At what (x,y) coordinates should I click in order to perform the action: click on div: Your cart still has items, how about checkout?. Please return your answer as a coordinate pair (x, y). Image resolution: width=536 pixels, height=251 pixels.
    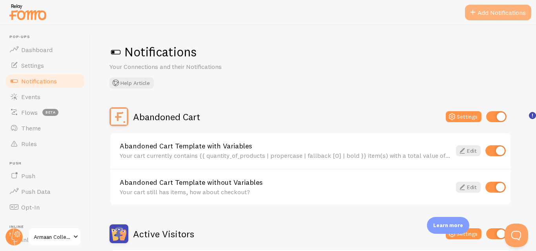
    Looking at the image, I should click on (285, 192).